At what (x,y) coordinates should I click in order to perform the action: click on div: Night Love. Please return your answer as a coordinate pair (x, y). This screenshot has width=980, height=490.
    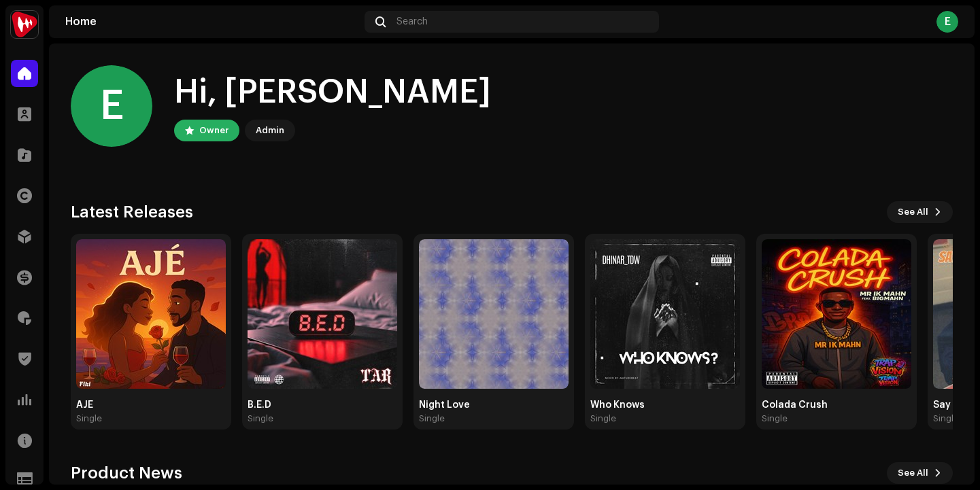
    Looking at the image, I should click on (494, 406).